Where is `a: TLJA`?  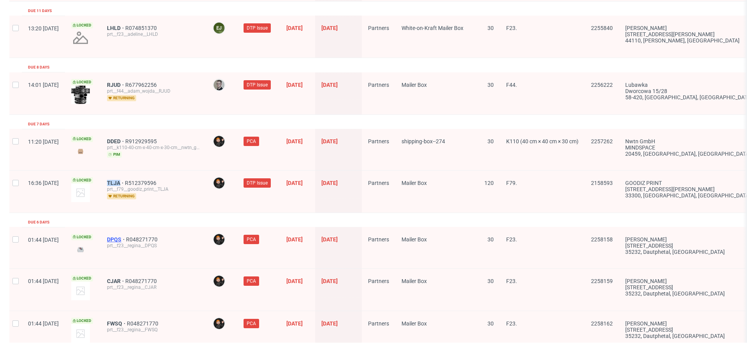
a: TLJA is located at coordinates (116, 183).